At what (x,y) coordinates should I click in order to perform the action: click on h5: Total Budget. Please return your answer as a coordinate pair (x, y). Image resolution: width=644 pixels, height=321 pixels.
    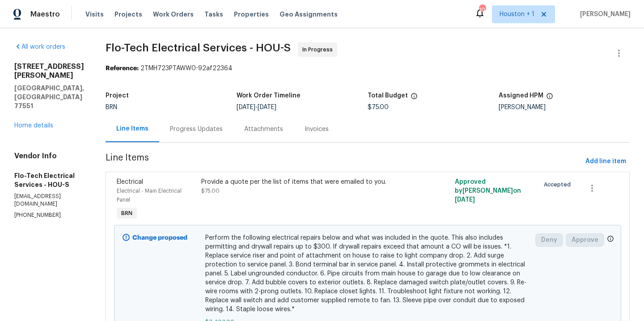
    Looking at the image, I should click on (387, 96).